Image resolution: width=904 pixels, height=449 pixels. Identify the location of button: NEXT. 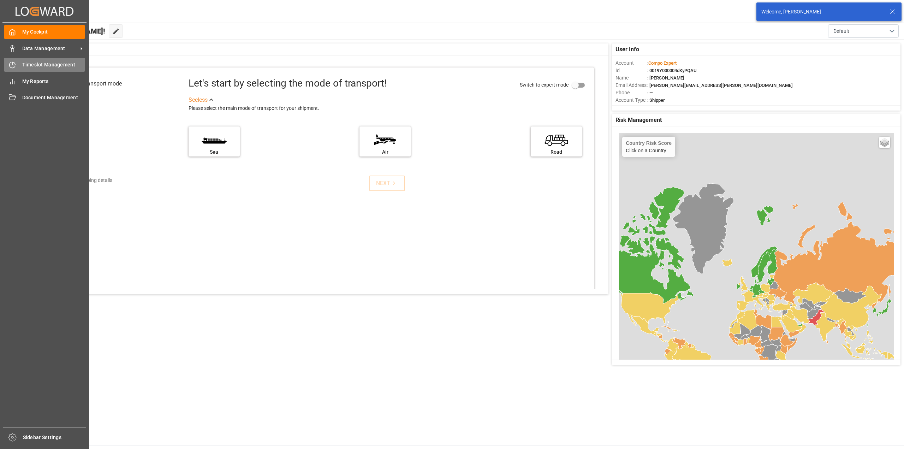
(387, 183).